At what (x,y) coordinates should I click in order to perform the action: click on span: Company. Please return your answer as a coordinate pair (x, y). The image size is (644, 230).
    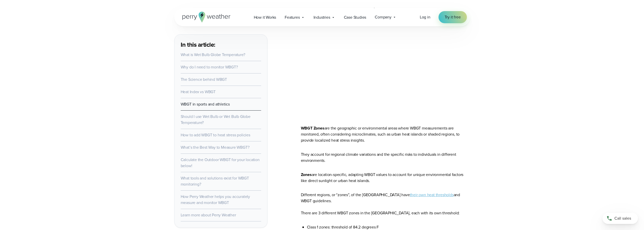
    Looking at the image, I should click on (383, 17).